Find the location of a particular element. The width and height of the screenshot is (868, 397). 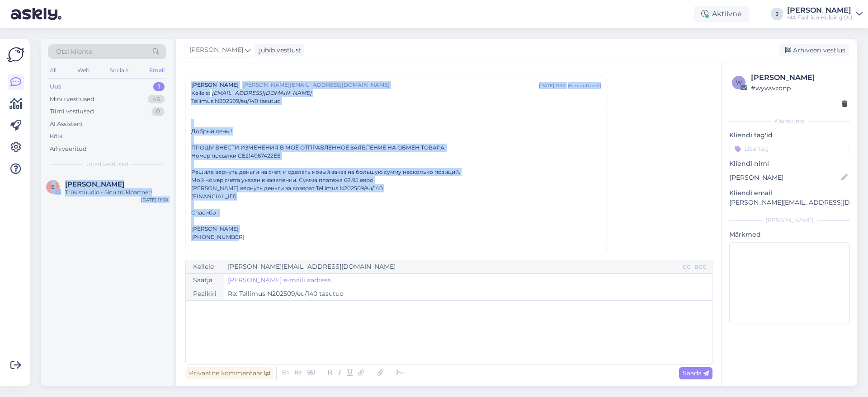

input: Lisa tag is located at coordinates (790, 149).